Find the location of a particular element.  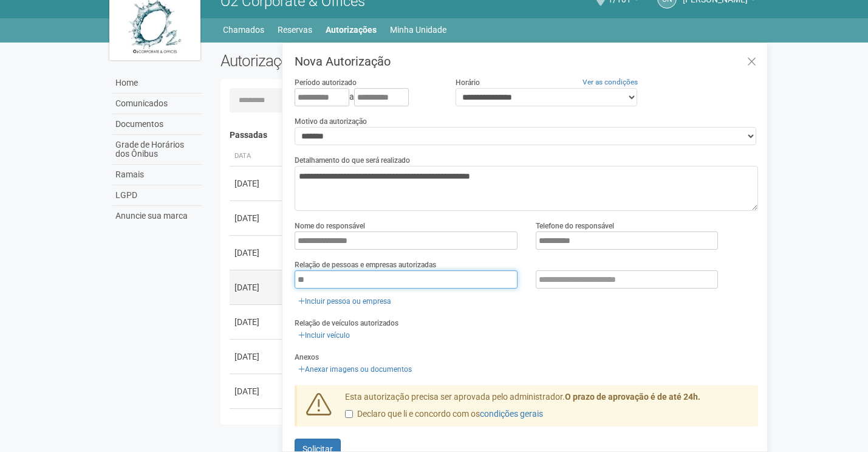

input: Declaro que li e concordo com oscondições gerais is located at coordinates (348, 414).